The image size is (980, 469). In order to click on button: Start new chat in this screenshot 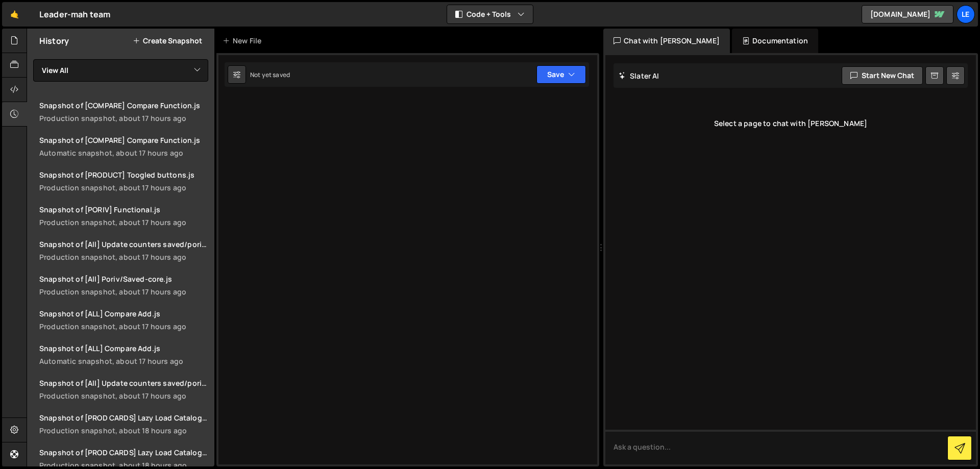, I will do `click(882, 75)`.